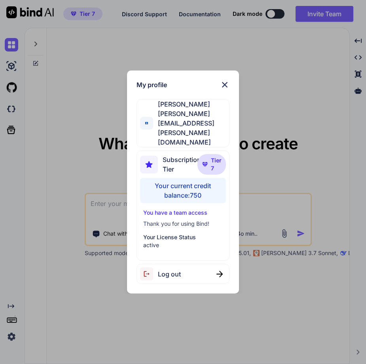 The height and width of the screenshot is (364, 366). I want to click on span: Subscription Tier, so click(182, 164).